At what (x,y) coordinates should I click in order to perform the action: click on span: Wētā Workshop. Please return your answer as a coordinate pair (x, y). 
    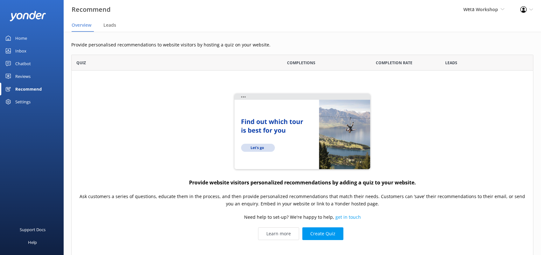
    Looking at the image, I should click on (481, 9).